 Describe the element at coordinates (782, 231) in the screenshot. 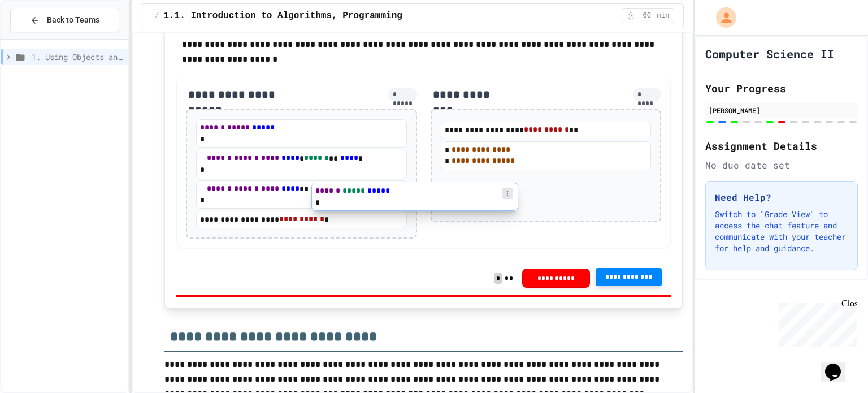

I see `p: Switch to "Grade View" to access the chat feature and communicate with your teacher for help and ...` at that location.